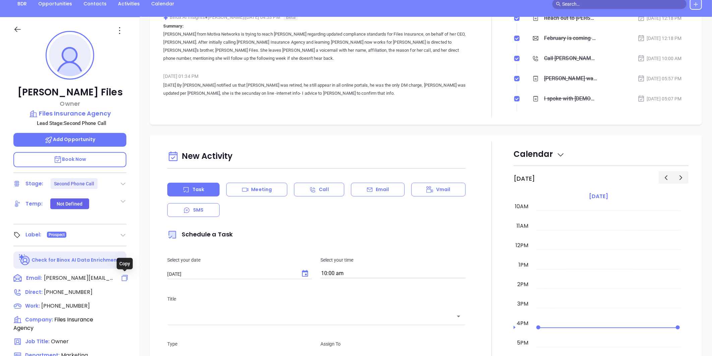 The image size is (712, 356). What do you see at coordinates (324, 189) in the screenshot?
I see `p: Call` at bounding box center [324, 189].